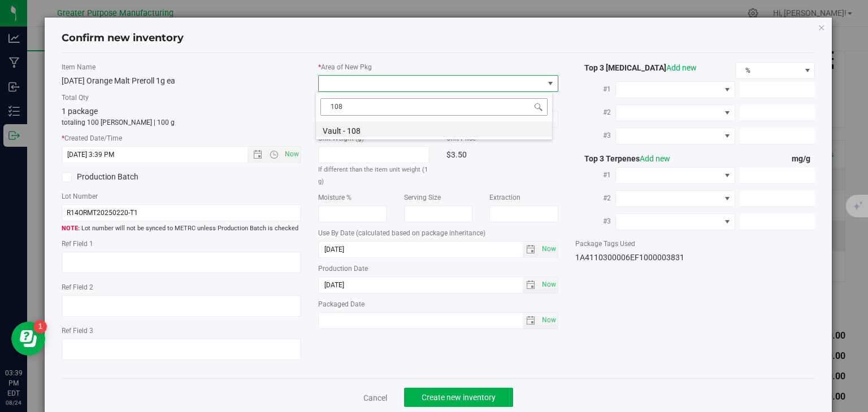  What do you see at coordinates (182, 139) in the screenshot?
I see `label: Created Date/Time` at bounding box center [182, 139].